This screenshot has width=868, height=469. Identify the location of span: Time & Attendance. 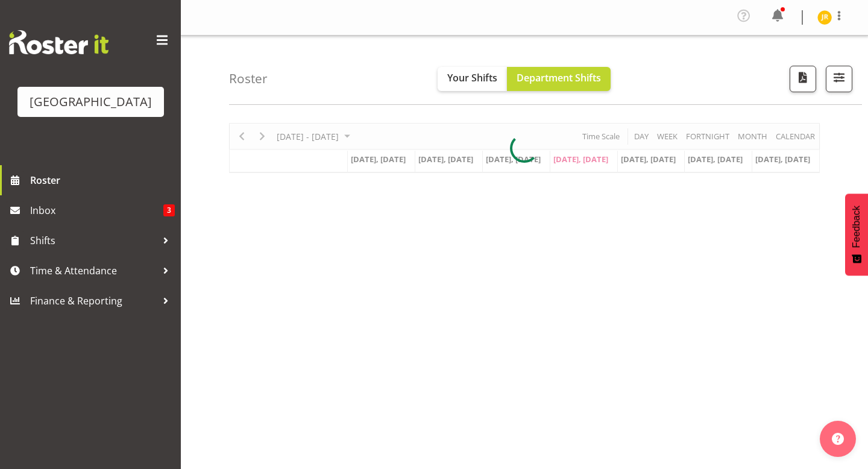
(93, 271).